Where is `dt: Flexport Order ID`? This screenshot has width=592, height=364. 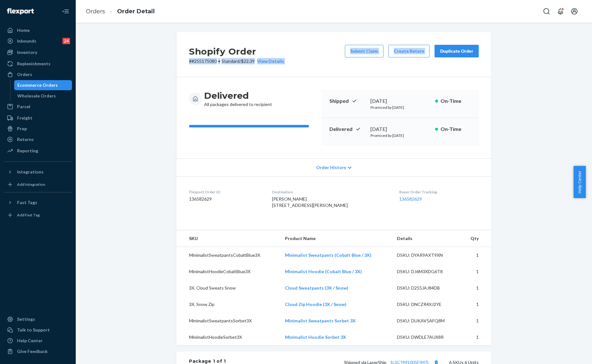
dt: Flexport Order ID is located at coordinates (225, 192).